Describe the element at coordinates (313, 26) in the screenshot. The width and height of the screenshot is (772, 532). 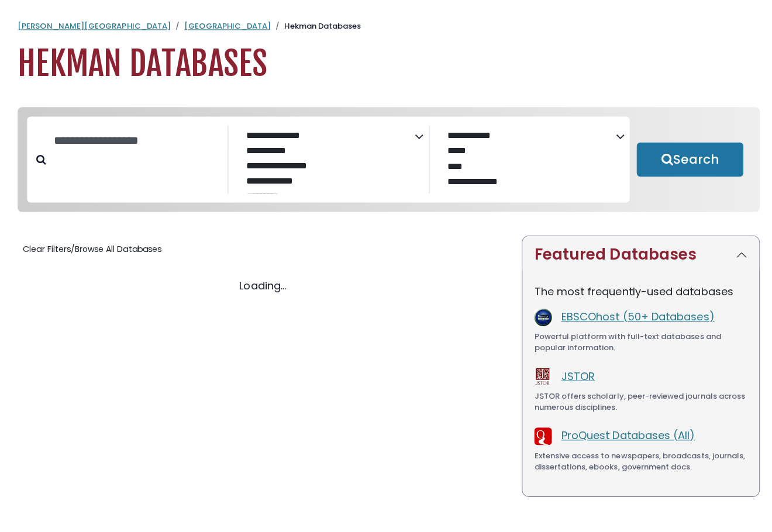
I see `li: Hekman Databases` at that location.